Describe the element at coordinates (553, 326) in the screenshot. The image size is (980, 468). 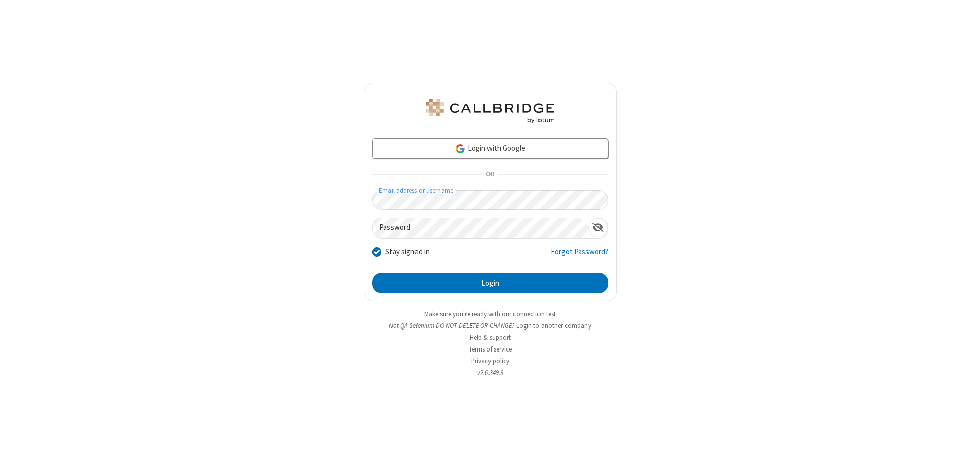
I see `button: Login to another company` at that location.